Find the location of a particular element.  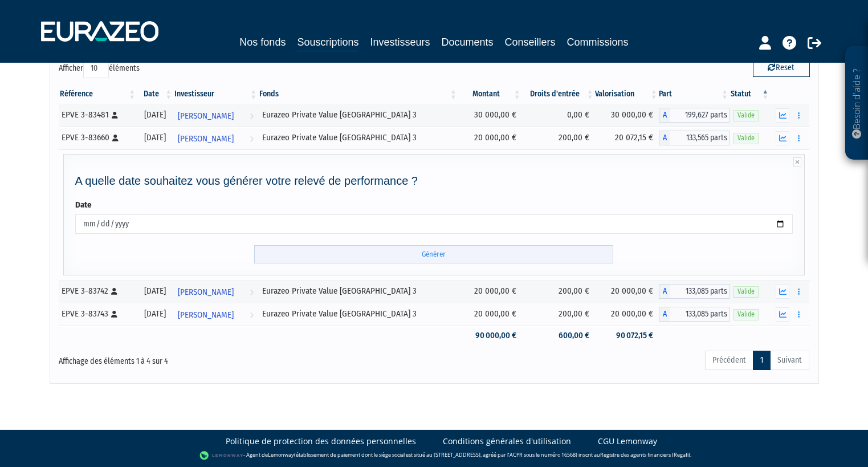

td: 600,00 € is located at coordinates (559, 335).